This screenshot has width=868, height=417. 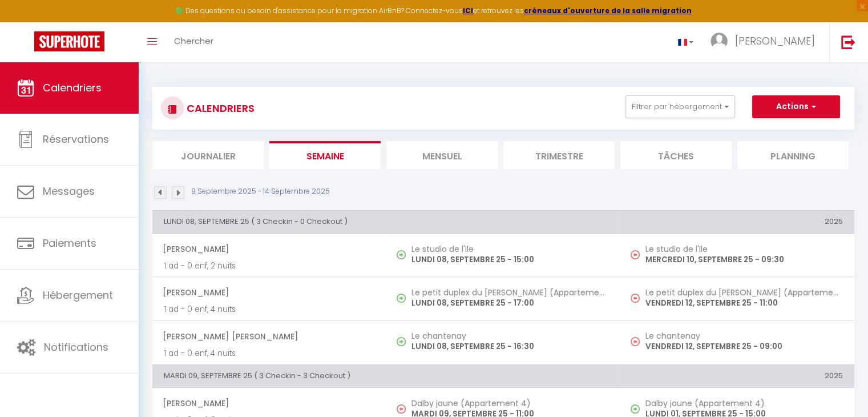 What do you see at coordinates (69, 41) in the screenshot?
I see `img: Super Booking` at bounding box center [69, 41].